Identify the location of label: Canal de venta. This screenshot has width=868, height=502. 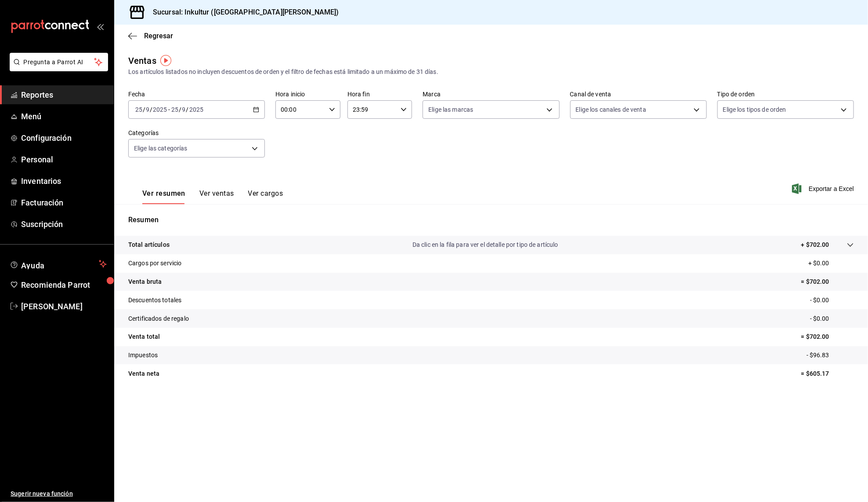
(639, 95).